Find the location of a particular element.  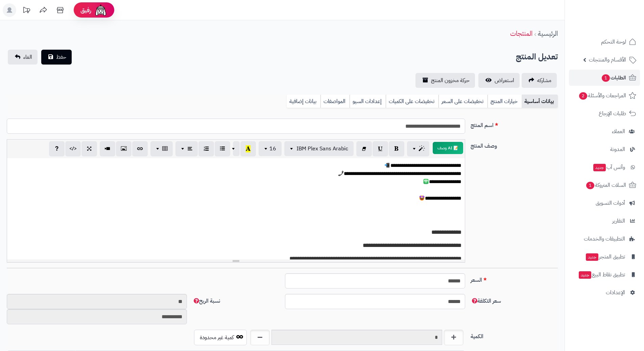

span: 16 is located at coordinates (273, 148).